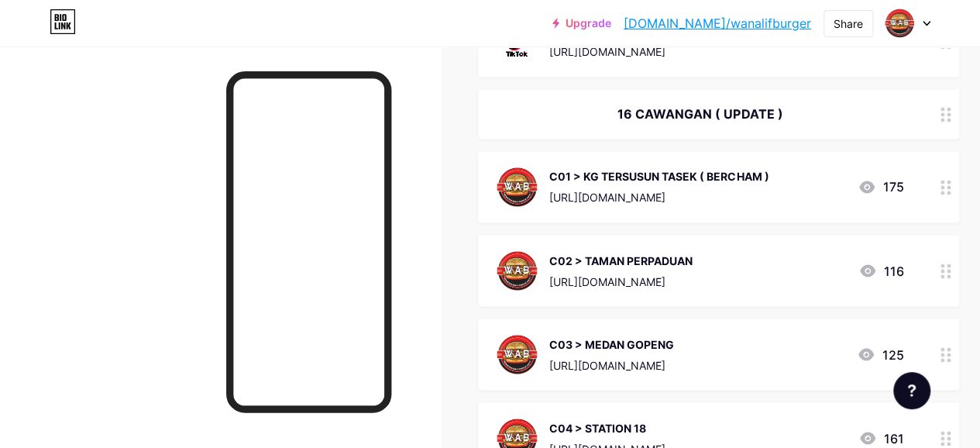  Describe the element at coordinates (659, 176) in the screenshot. I see `div: C01 > KG TERSUSUN TASEK ( BERCHAM )` at that location.